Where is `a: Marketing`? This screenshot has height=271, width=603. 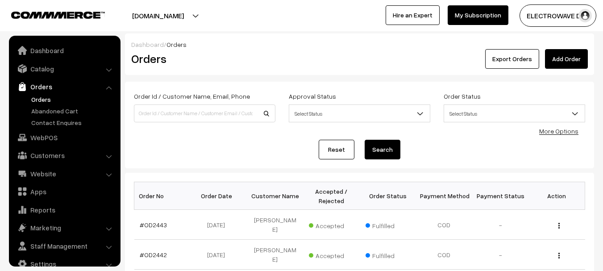
a: Marketing is located at coordinates (64, 227).